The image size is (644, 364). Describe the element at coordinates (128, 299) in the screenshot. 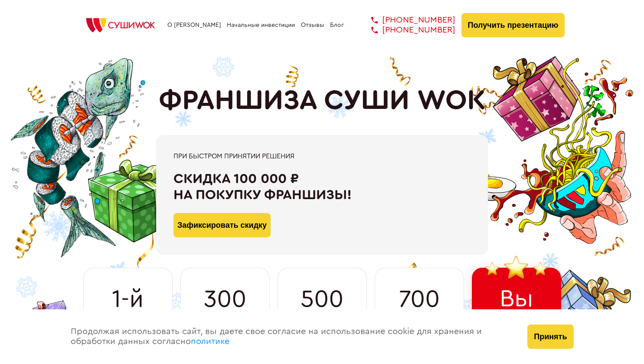

I see `span: 1-й` at that location.